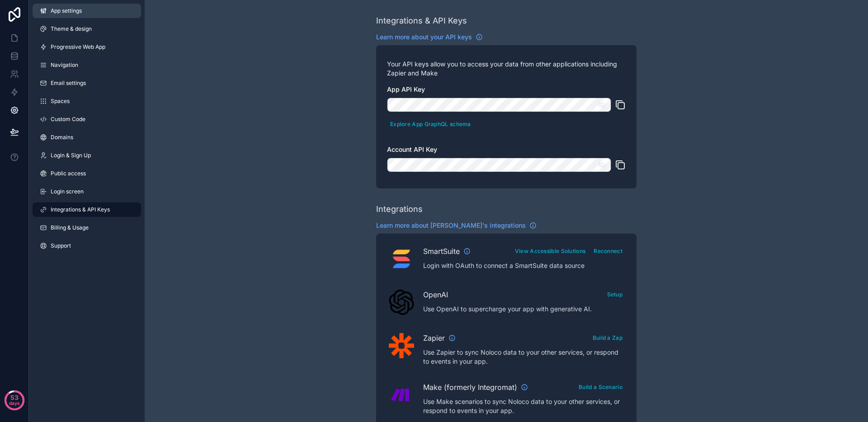 This screenshot has height=422, width=868. Describe the element at coordinates (87, 138) in the screenshot. I see `a: Domains` at that location.